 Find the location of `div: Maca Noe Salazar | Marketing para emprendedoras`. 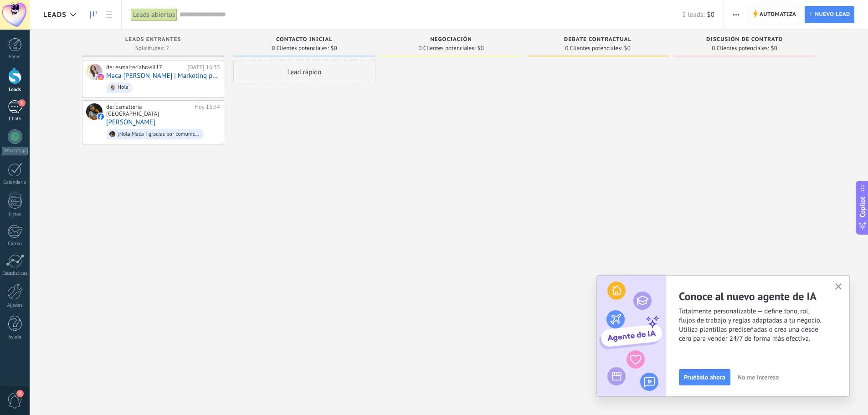

div: Maca Noe Salazar | Marketing para emprendedoras is located at coordinates (94, 72).